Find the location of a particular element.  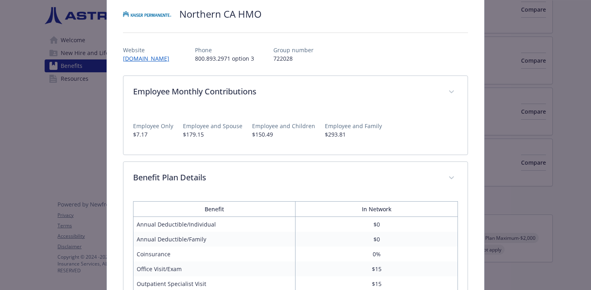

td: 0% is located at coordinates (377, 254).